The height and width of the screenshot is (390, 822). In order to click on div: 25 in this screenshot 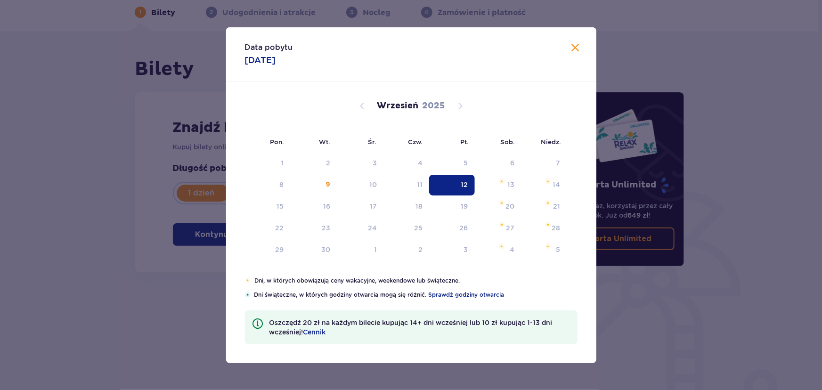, I will do `click(419, 228)`.